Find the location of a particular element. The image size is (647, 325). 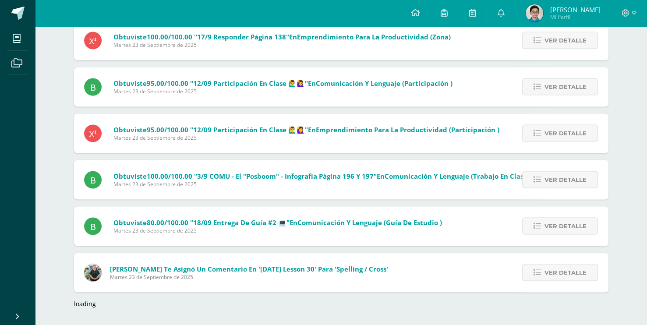

img: 5be8c02892cdc226414afe1279936e7d.png is located at coordinates (534, 13).